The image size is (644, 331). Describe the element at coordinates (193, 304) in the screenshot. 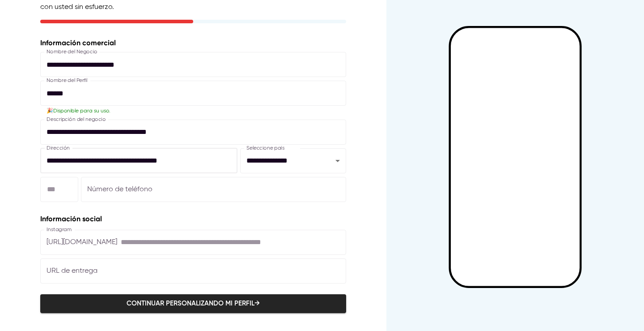

I see `button: Continuar personalizando mi perfil→` at that location.